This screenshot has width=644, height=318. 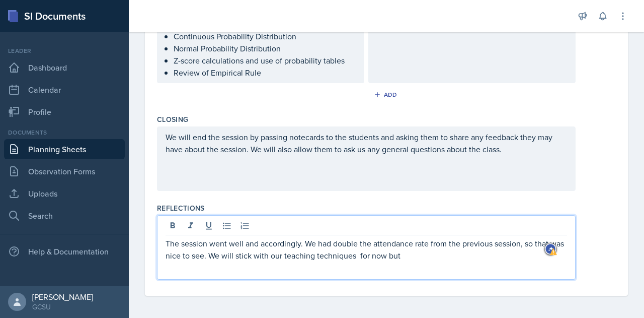 I want to click on button: Add, so click(x=387, y=94).